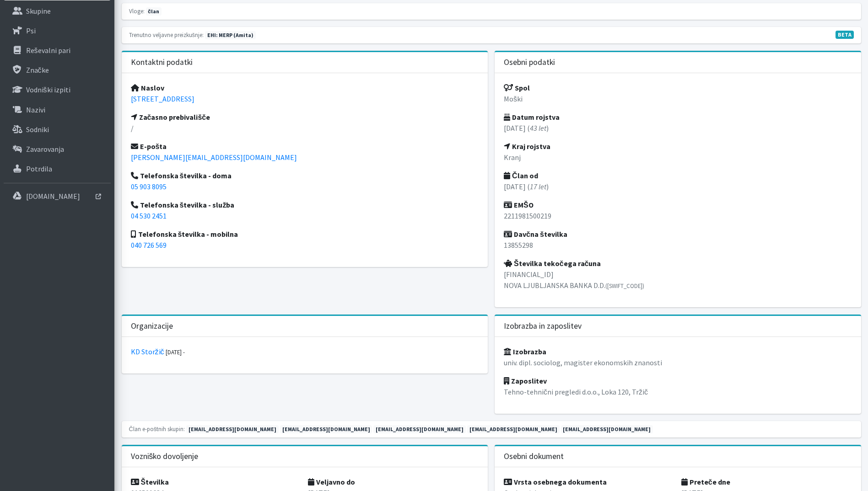 The width and height of the screenshot is (868, 491). What do you see at coordinates (529, 62) in the screenshot?
I see `h3: Osebni podatki` at bounding box center [529, 62].